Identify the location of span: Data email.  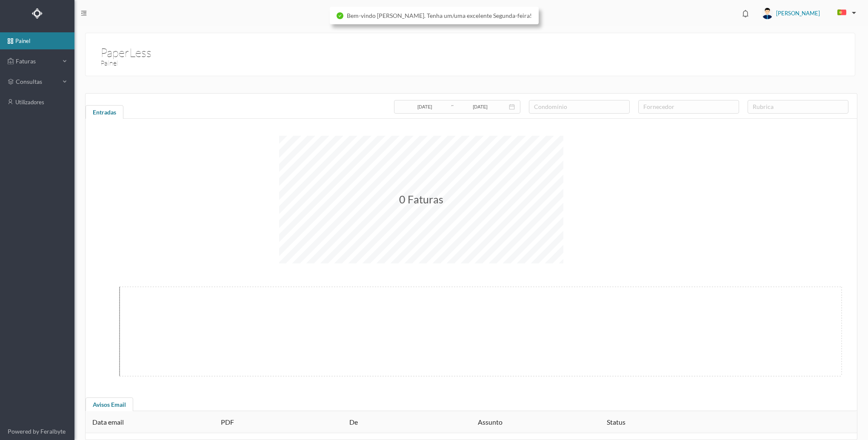
(108, 422).